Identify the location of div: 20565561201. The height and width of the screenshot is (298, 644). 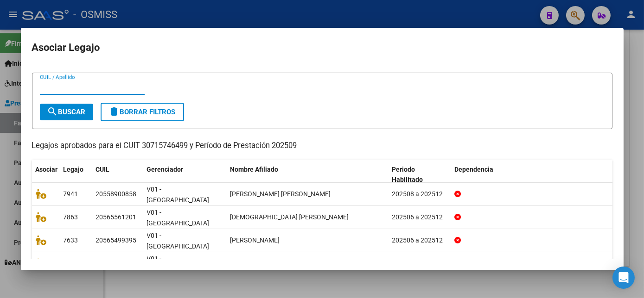
(116, 217).